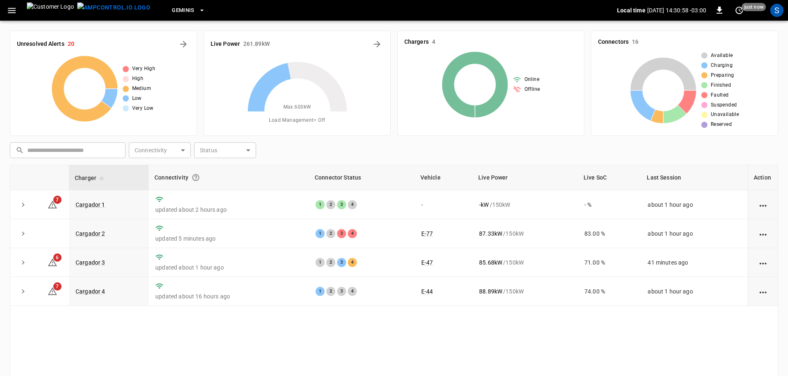 This screenshot has width=788, height=376. Describe the element at coordinates (427, 292) in the screenshot. I see `a: E-44` at that location.